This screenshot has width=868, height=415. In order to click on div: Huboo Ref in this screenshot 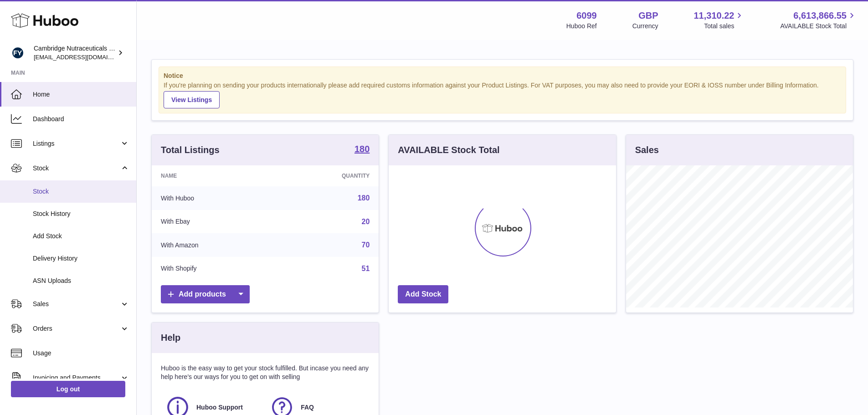, I will do `click(581, 26)`.